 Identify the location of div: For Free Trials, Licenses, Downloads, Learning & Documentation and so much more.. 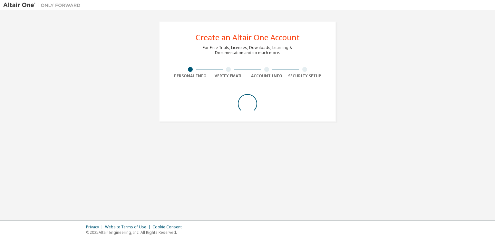
(248, 50).